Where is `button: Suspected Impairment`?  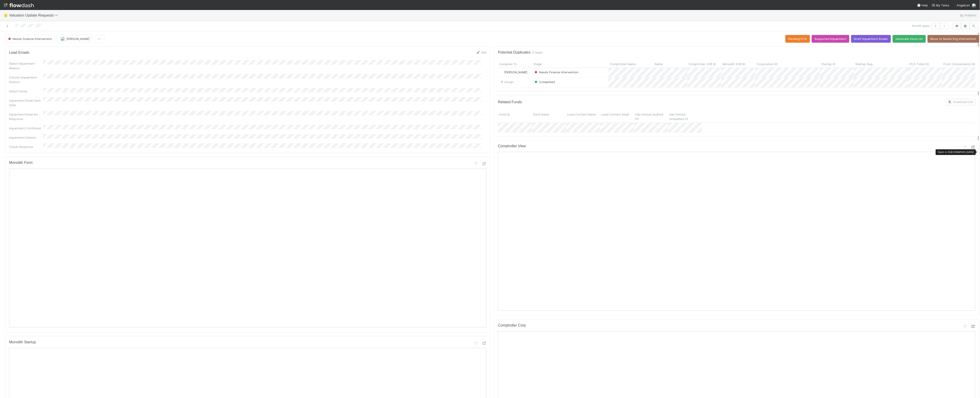
button: Suspected Impairment is located at coordinates (831, 39).